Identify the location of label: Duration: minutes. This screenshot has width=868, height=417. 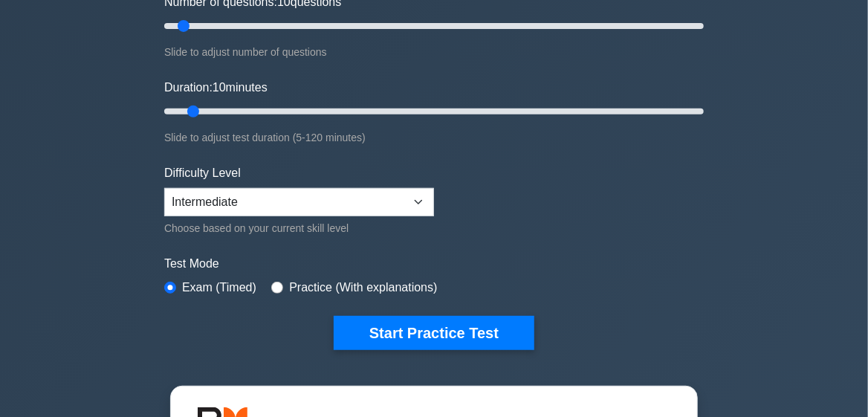
(215, 88).